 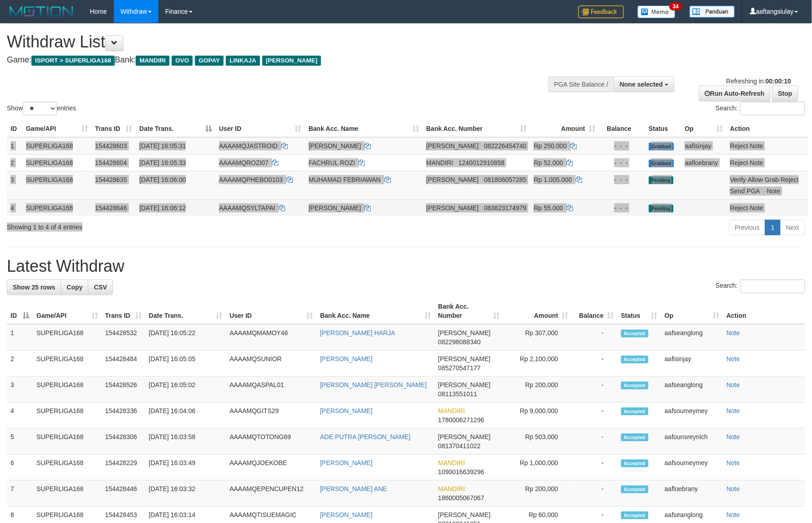 I want to click on img: panduan.png, so click(x=713, y=11).